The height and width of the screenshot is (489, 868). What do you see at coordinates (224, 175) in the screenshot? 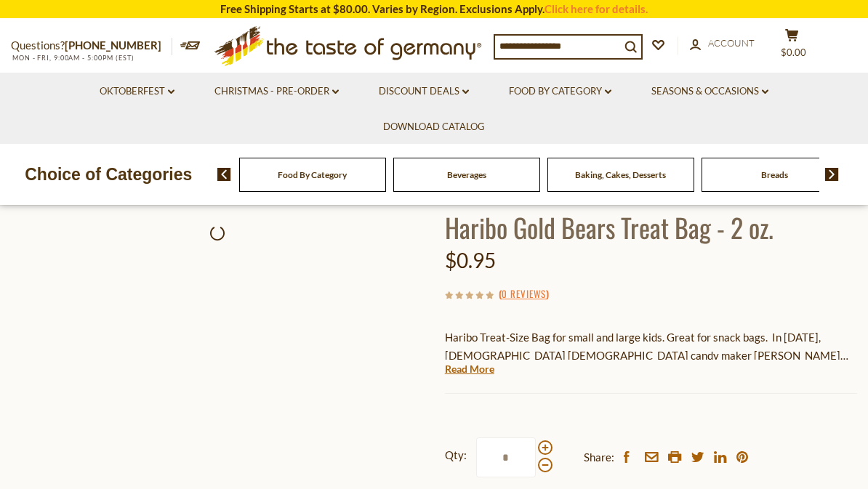
I see `img: previous arrow` at bounding box center [224, 175].